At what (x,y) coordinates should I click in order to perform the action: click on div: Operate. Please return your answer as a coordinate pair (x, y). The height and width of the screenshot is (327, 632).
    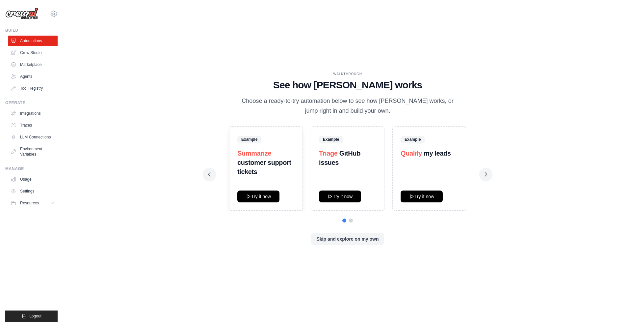
    Looking at the image, I should click on (31, 103).